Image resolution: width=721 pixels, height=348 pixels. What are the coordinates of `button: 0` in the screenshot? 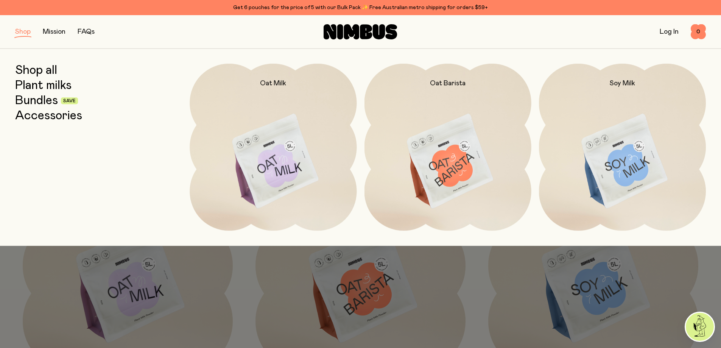 It's located at (698, 32).